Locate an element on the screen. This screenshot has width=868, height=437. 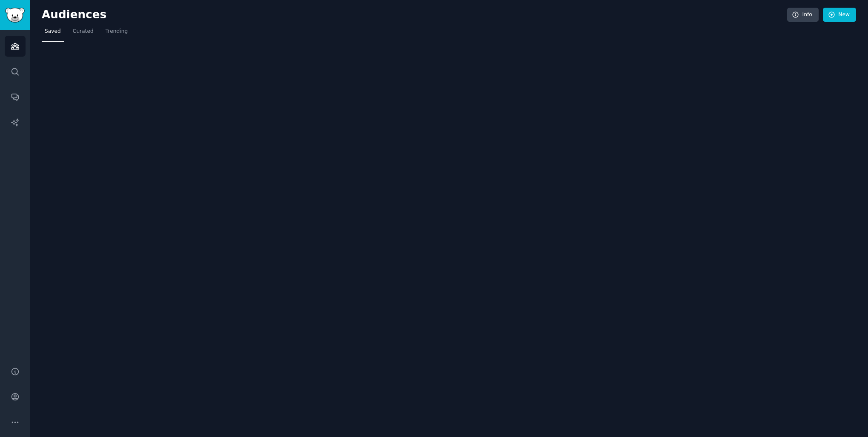
span: Curated is located at coordinates (83, 32).